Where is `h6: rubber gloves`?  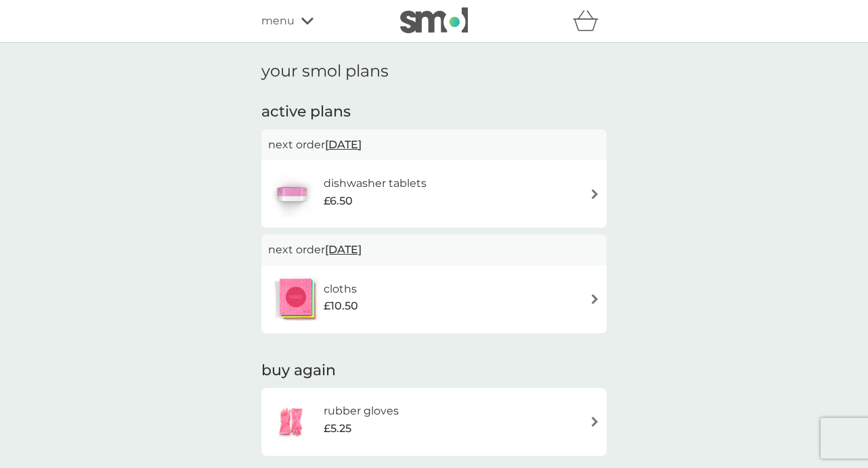
h6: rubber gloves is located at coordinates (361, 412).